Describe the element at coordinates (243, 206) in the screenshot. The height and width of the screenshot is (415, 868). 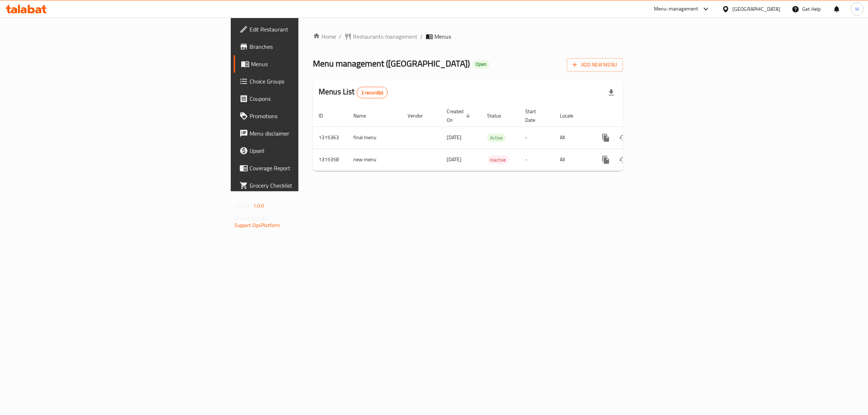
I see `span: Version:` at that location.